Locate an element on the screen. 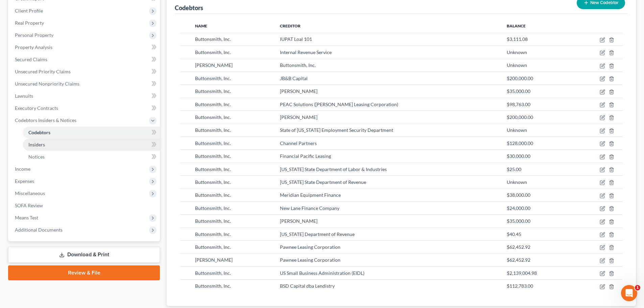 The width and height of the screenshot is (644, 308). span: $128,000.00 is located at coordinates (520, 143).